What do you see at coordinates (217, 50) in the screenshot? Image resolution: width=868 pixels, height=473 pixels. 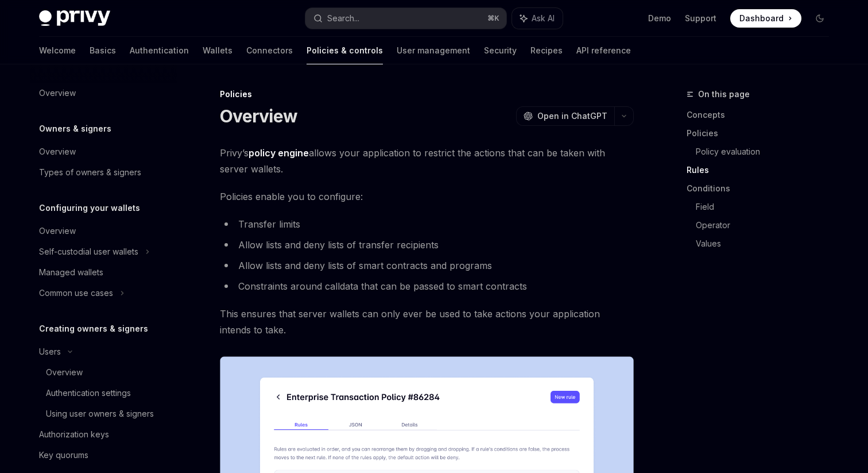 I see `a: Wallets` at bounding box center [217, 50].